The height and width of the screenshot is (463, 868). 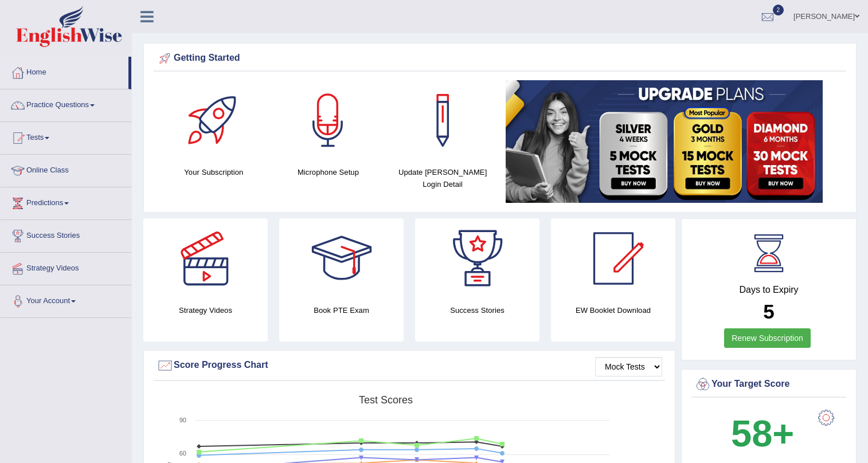 I want to click on h4: Success Stories, so click(x=477, y=310).